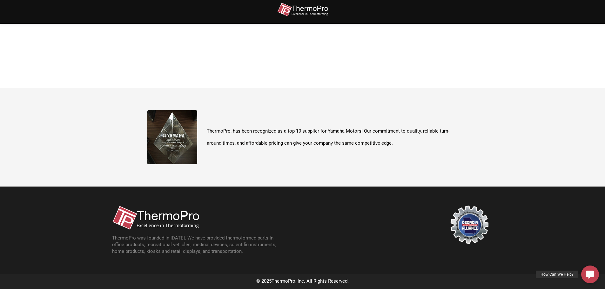 The image size is (605, 289). What do you see at coordinates (283, 281) in the screenshot?
I see `span: ThermoPro` at bounding box center [283, 281].